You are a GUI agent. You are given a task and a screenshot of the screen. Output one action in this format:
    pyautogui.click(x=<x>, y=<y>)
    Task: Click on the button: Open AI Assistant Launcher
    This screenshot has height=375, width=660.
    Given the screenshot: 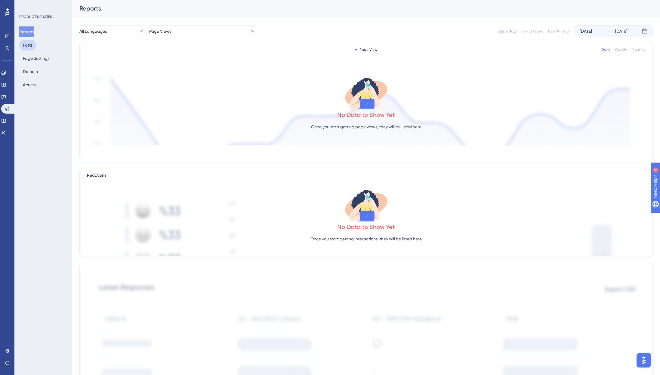 What is the action you would take?
    pyautogui.click(x=9, y=9)
    